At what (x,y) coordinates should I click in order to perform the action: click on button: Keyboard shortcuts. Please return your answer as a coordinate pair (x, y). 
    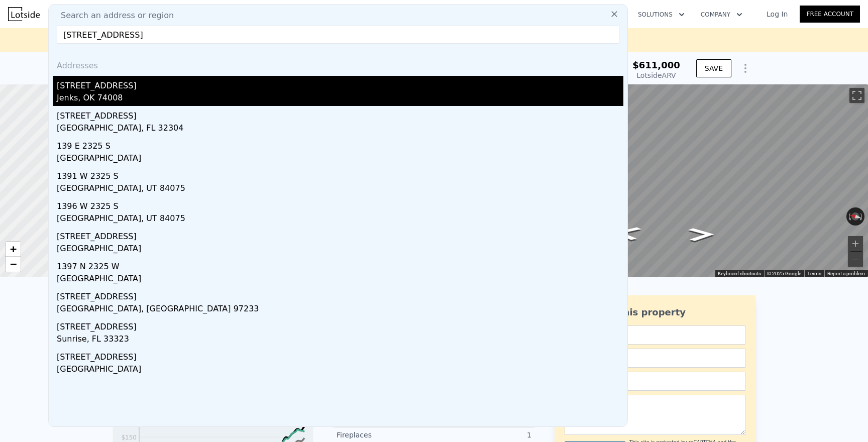
    Looking at the image, I should click on (739, 274).